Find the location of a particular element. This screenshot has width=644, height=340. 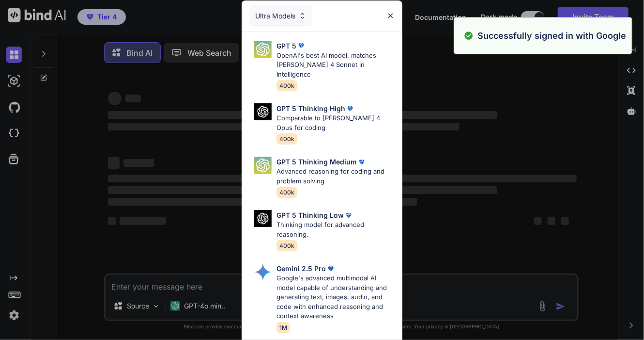

p: Successfully signed in with Google is located at coordinates (551, 35).